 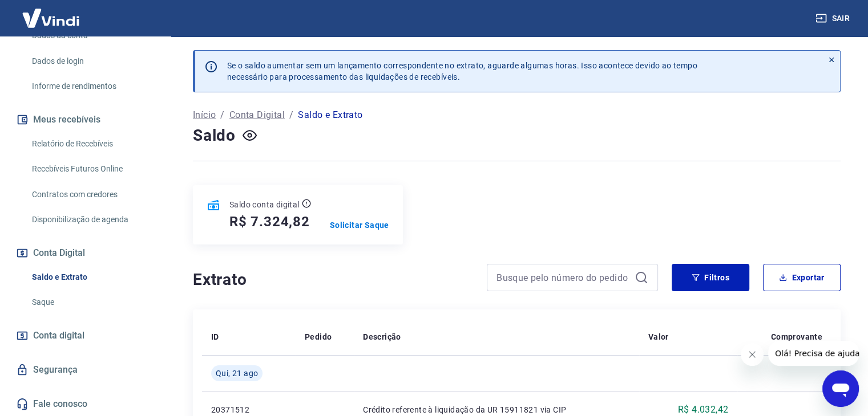 I want to click on span: Qui, 21 ago, so click(x=237, y=373).